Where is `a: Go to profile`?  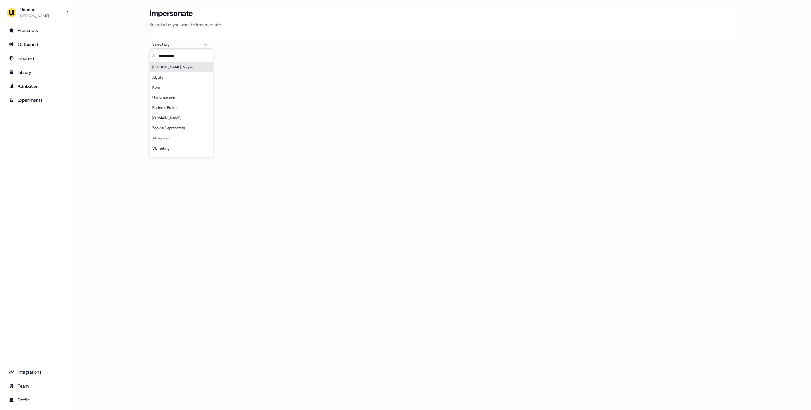 a: Go to profile is located at coordinates (38, 400).